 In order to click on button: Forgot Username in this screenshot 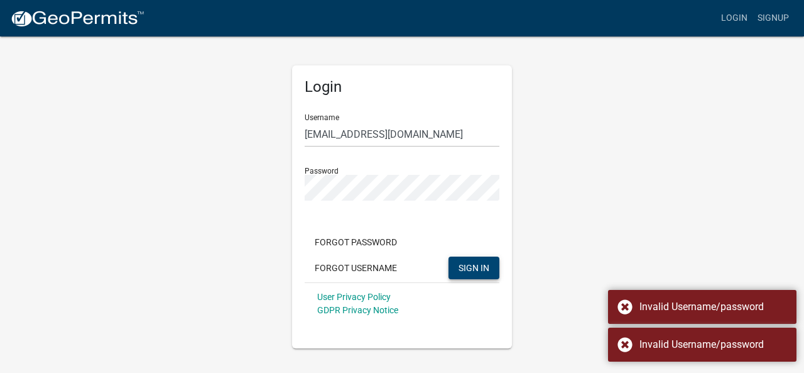, I will do `click(356, 268)`.